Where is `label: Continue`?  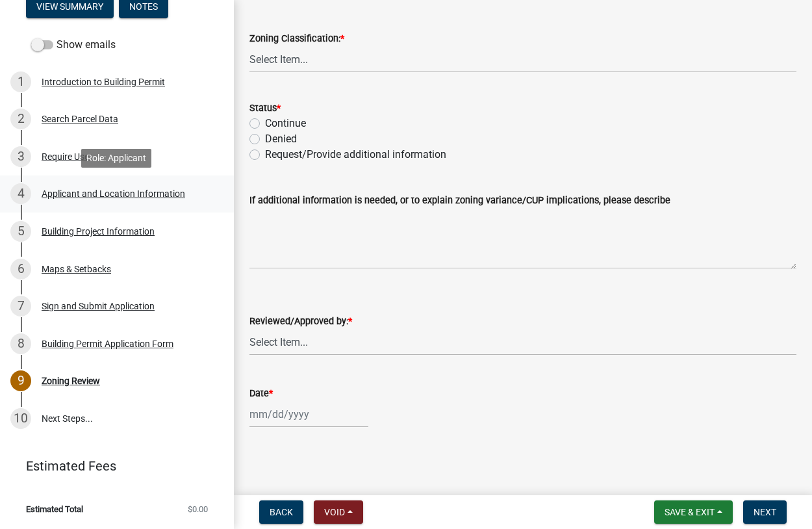 label: Continue is located at coordinates (285, 123).